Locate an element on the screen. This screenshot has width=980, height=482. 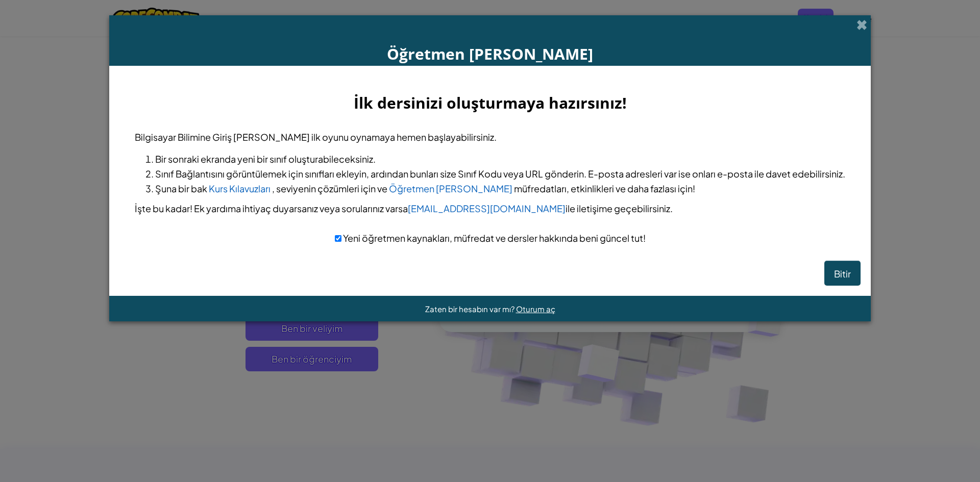
font: Kurs Kılavuzları is located at coordinates (240, 189).